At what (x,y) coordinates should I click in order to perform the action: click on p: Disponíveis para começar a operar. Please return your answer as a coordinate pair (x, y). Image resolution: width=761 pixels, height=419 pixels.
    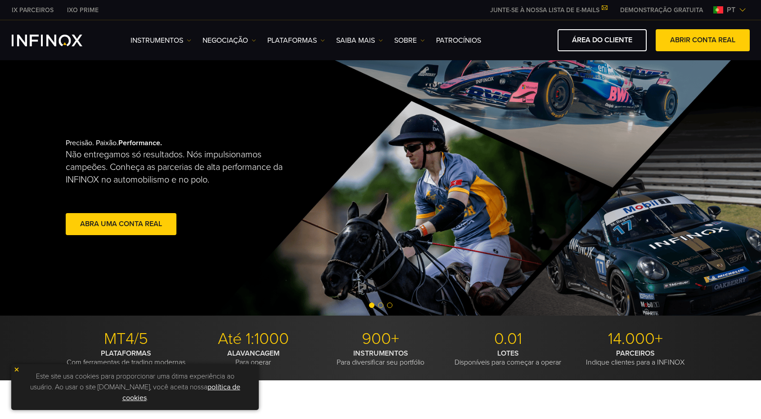
    Looking at the image, I should click on (508, 358).